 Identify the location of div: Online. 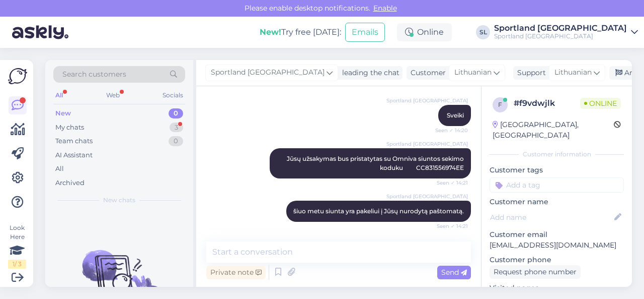
(424, 32).